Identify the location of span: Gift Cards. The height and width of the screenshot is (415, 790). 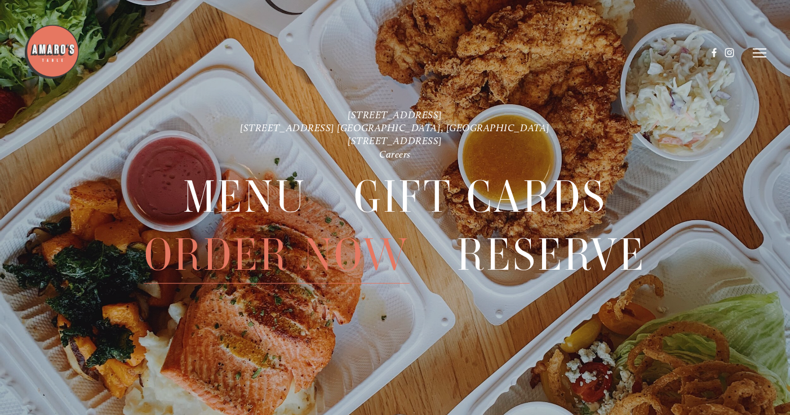
(480, 197).